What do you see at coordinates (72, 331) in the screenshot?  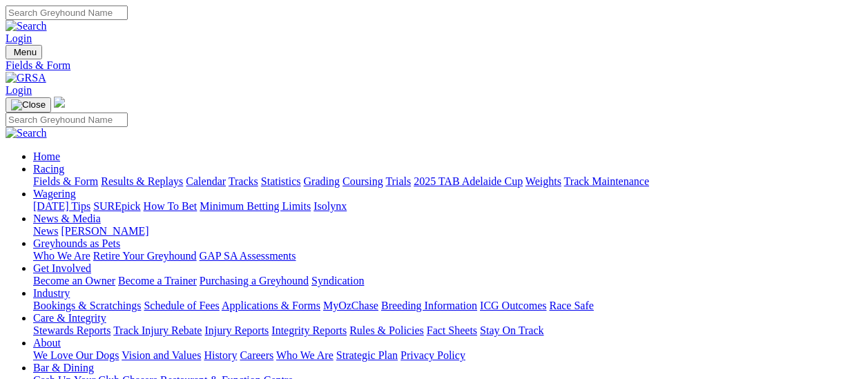 I see `a: Stewards Reports` at bounding box center [72, 331].